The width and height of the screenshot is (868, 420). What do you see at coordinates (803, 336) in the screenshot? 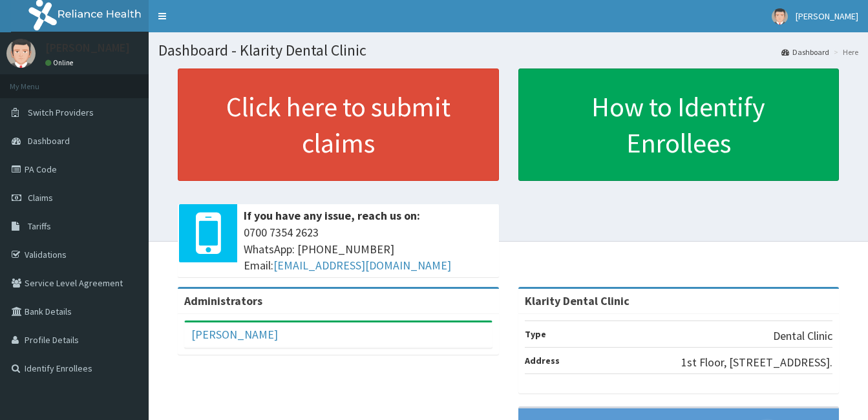
I see `p: Dental Clinic` at bounding box center [803, 336].